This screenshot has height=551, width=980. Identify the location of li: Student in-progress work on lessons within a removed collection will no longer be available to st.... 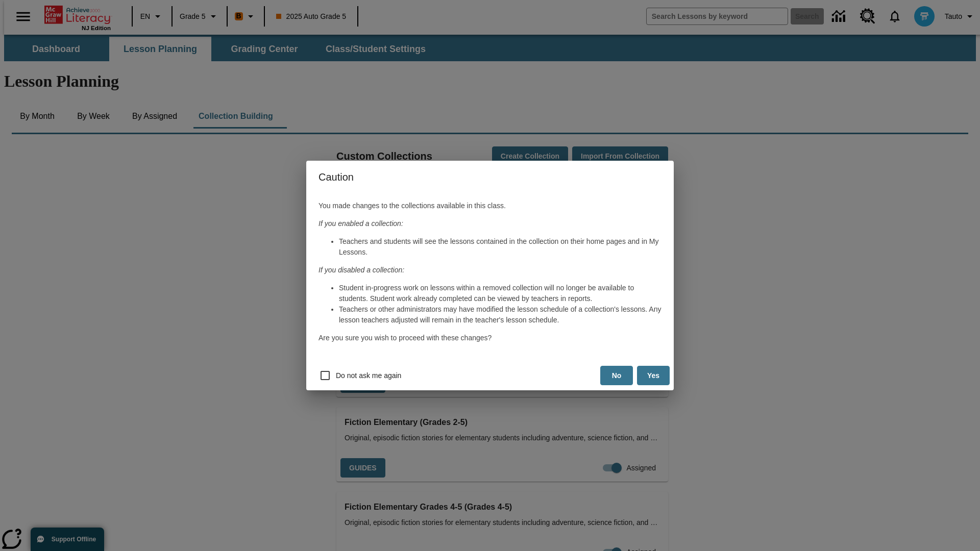
(500, 293).